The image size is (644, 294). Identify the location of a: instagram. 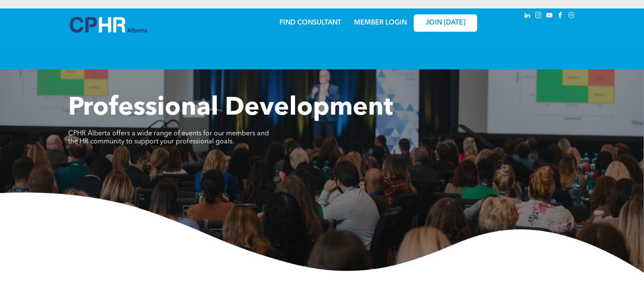
(538, 16).